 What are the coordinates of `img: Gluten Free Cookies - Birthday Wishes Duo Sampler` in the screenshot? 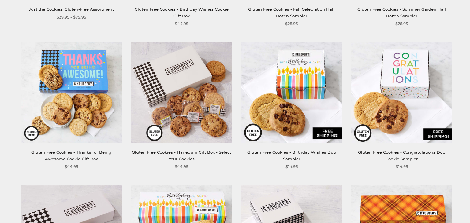 It's located at (292, 93).